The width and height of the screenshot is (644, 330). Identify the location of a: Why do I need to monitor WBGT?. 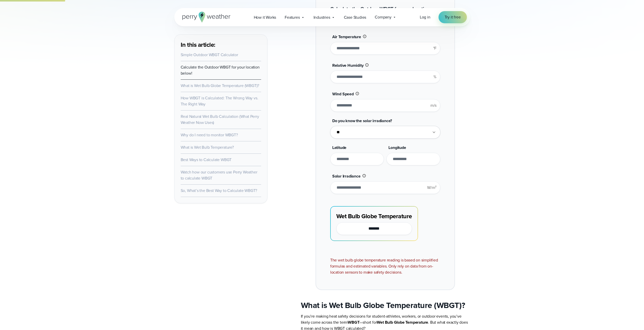
(209, 135).